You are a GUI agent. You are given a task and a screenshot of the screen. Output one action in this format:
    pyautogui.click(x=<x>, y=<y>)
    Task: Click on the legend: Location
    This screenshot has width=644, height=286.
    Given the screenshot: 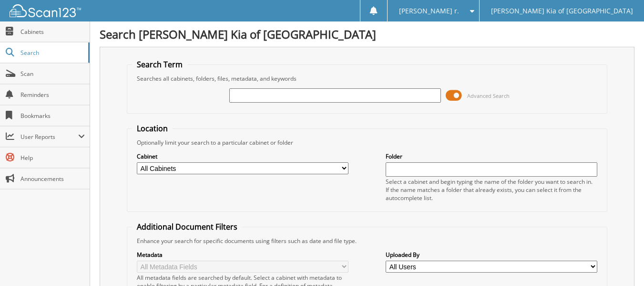 What is the action you would take?
    pyautogui.click(x=152, y=128)
    